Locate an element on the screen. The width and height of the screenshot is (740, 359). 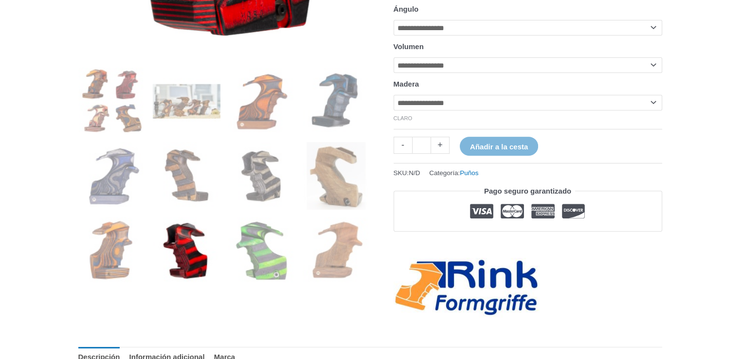
font: Categoría: is located at coordinates (444, 173).